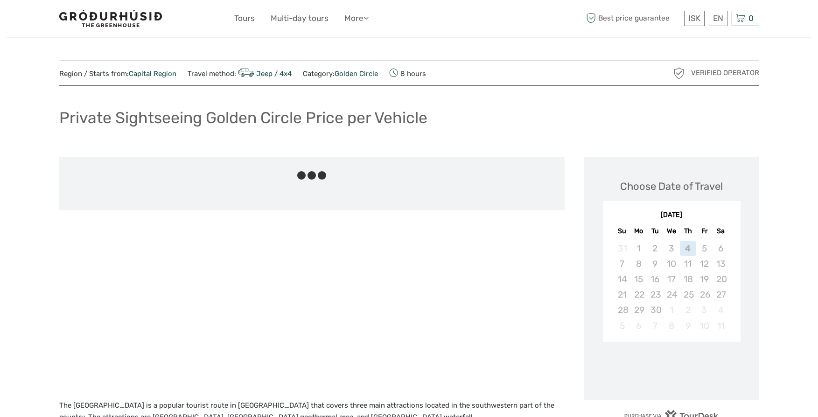 This screenshot has height=417, width=818. I want to click on span: Best price guarantee, so click(632, 18).